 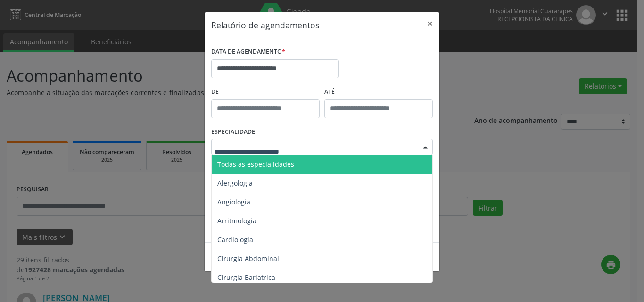 I want to click on span: Cirurgia Bariatrica, so click(x=246, y=277).